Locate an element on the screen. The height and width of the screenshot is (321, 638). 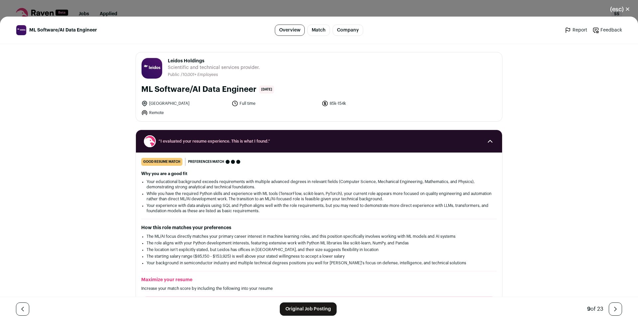
li: While you have the required Python skills and experience with ML tools (TensorFlow, scikit-learn,... is located at coordinates (319, 197).